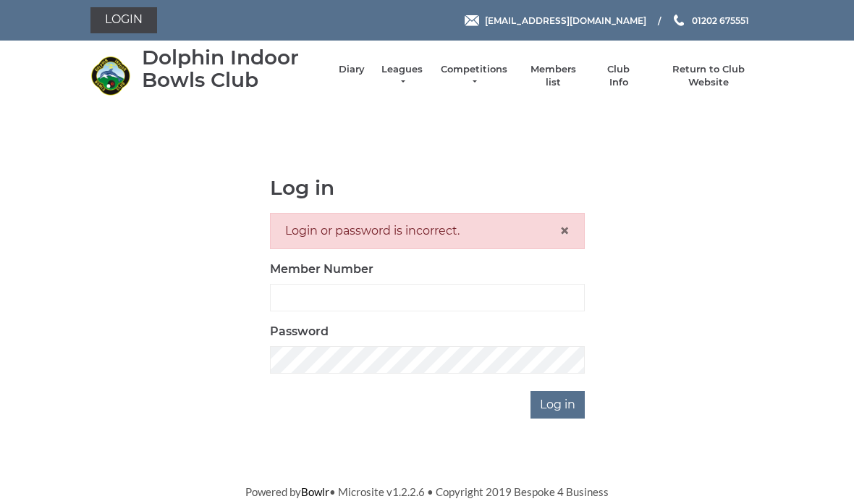 The width and height of the screenshot is (854, 504). Describe the element at coordinates (110, 75) in the screenshot. I see `img: Dolphin Indoor Bowls Club` at that location.